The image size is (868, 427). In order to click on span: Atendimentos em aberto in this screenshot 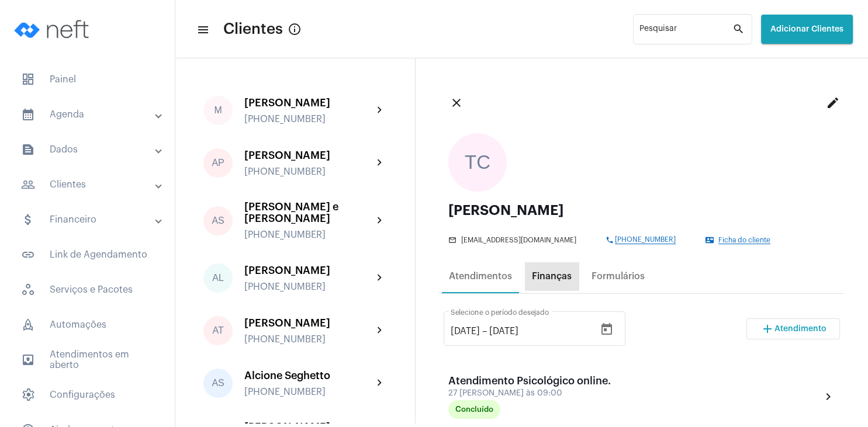, I will do `click(87, 359)`.